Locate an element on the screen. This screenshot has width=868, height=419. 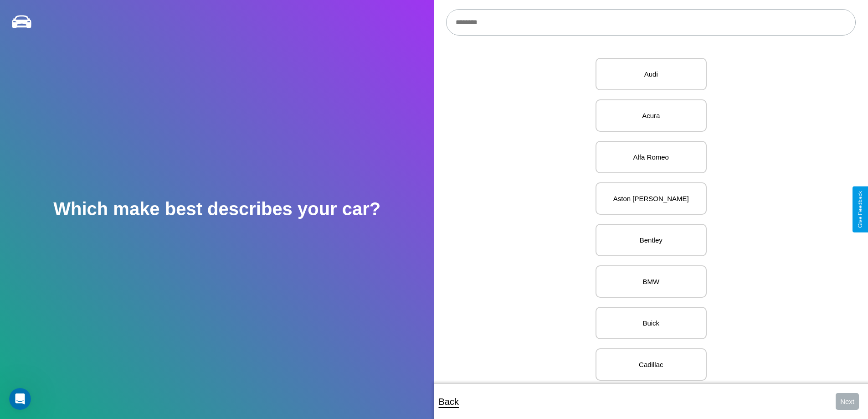
p: Acura is located at coordinates (651, 115).